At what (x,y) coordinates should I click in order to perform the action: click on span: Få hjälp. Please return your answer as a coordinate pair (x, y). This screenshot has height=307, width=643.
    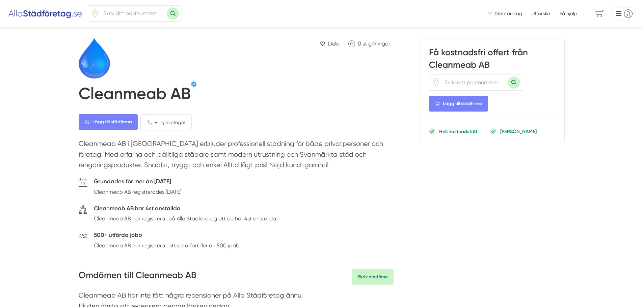
    Looking at the image, I should click on (568, 13).